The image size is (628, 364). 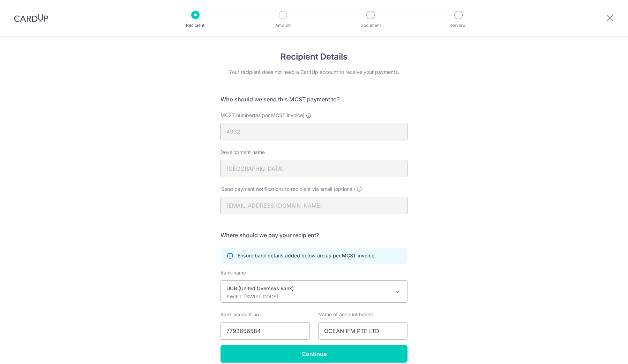 What do you see at coordinates (263, 115) in the screenshot?
I see `span: MCST number(as per MCST invoice)` at bounding box center [263, 115].